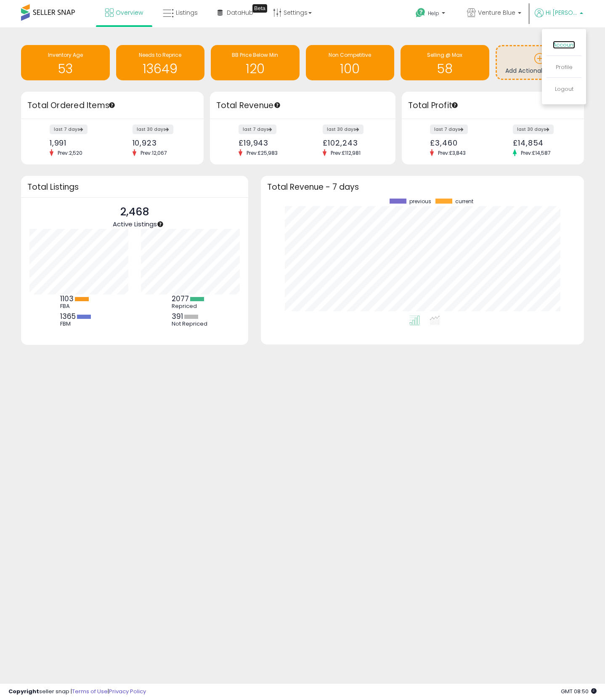 Image resolution: width=605 pixels, height=700 pixels. I want to click on span: Add Actionable Insights, so click(539, 71).